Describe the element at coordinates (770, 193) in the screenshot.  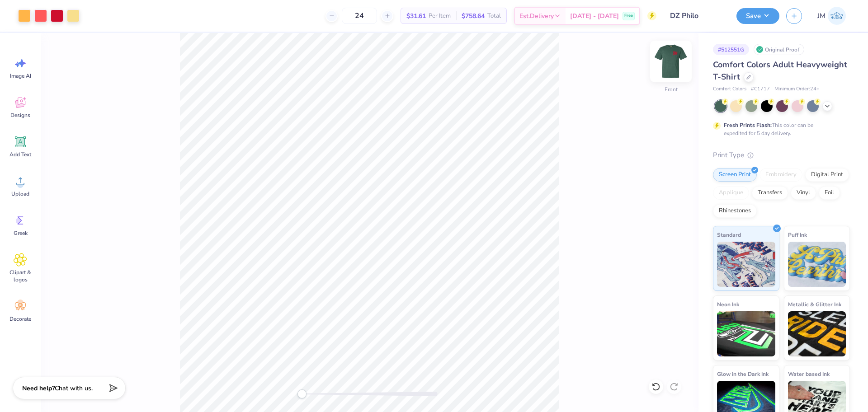
I see `div: Transfers` at that location.